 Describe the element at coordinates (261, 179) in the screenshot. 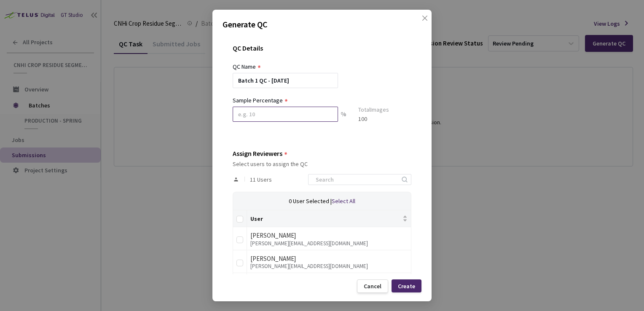

I see `span: 11 Users` at that location.